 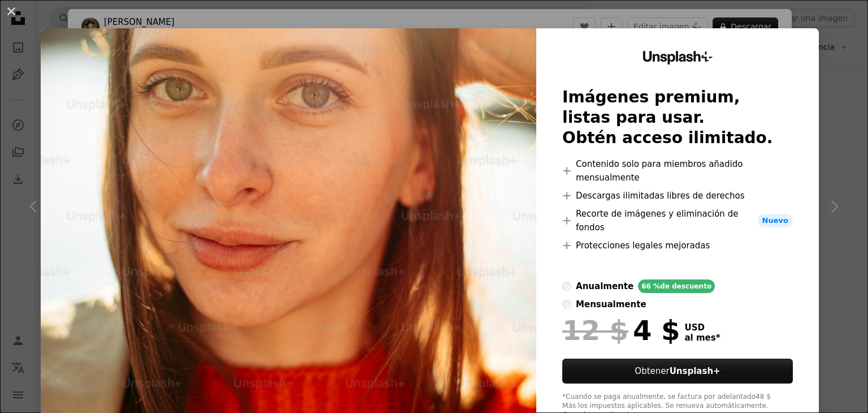 I want to click on li: Descargas ilimitadas libres de derechos, so click(x=678, y=196).